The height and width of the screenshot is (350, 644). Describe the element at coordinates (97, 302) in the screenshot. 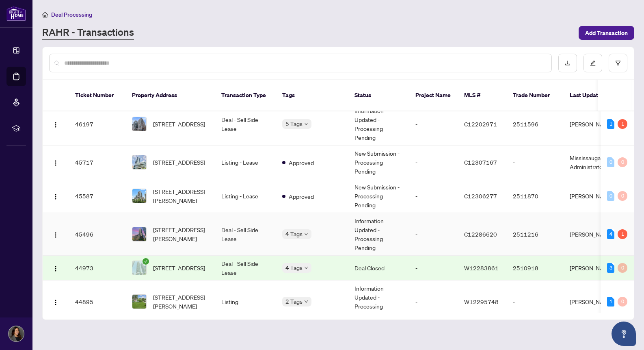

I see `td: 44895` at that location.